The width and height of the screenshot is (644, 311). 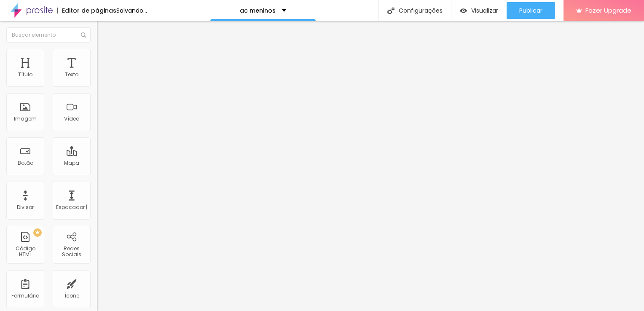 What do you see at coordinates (531, 10) in the screenshot?
I see `span: Publicar` at bounding box center [531, 10].